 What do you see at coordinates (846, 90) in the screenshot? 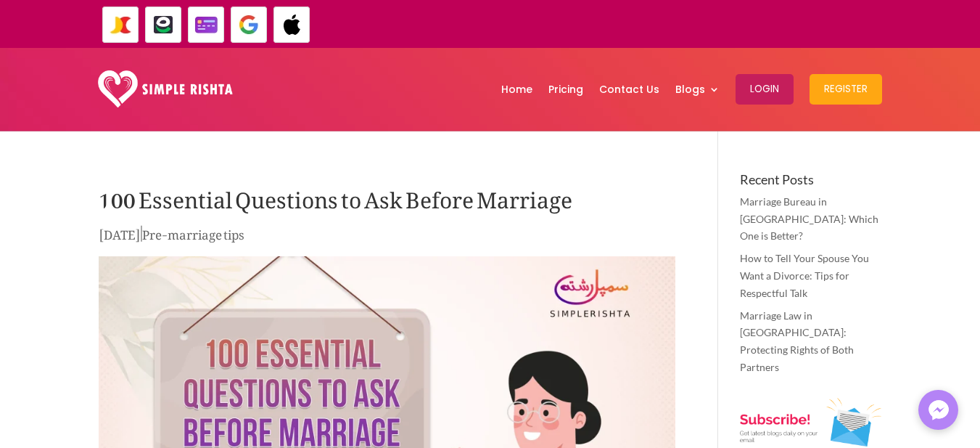
I see `button: Register` at bounding box center [846, 90].